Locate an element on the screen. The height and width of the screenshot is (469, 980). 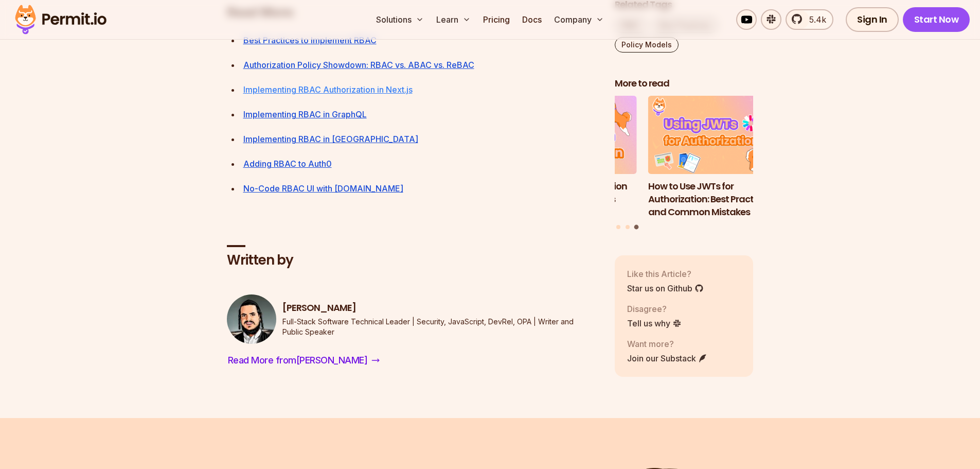
img: Gabriel L. Manor is located at coordinates (251, 319).